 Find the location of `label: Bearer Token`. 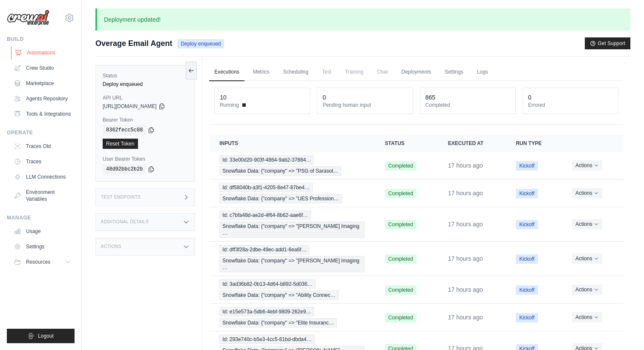

label: Bearer Token is located at coordinates (145, 120).